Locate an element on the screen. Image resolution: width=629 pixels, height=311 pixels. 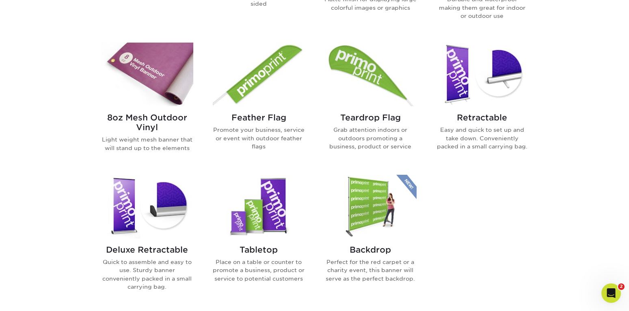
img: New Product is located at coordinates (406, 187).